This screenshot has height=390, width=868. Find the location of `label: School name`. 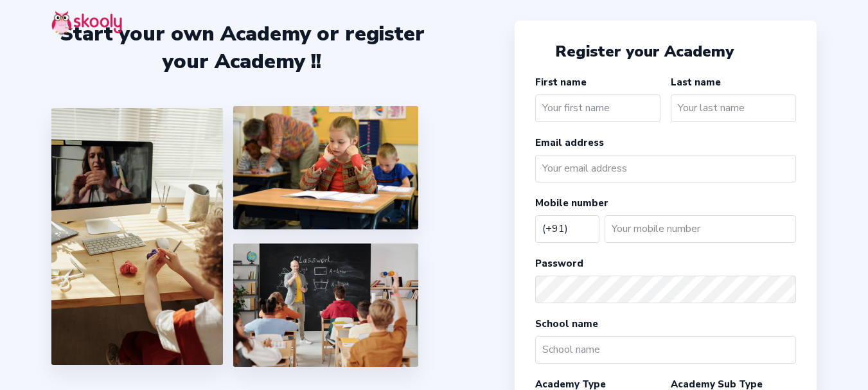

label: School name is located at coordinates (566, 324).